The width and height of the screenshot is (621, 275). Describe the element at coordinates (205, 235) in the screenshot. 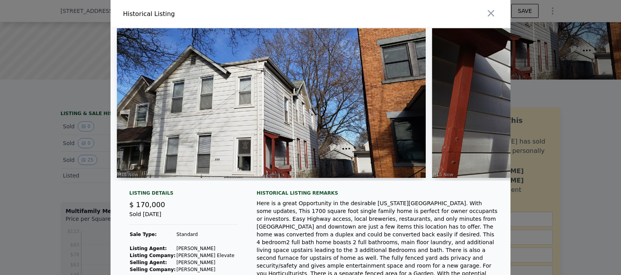

I see `td: Standard` at that location.